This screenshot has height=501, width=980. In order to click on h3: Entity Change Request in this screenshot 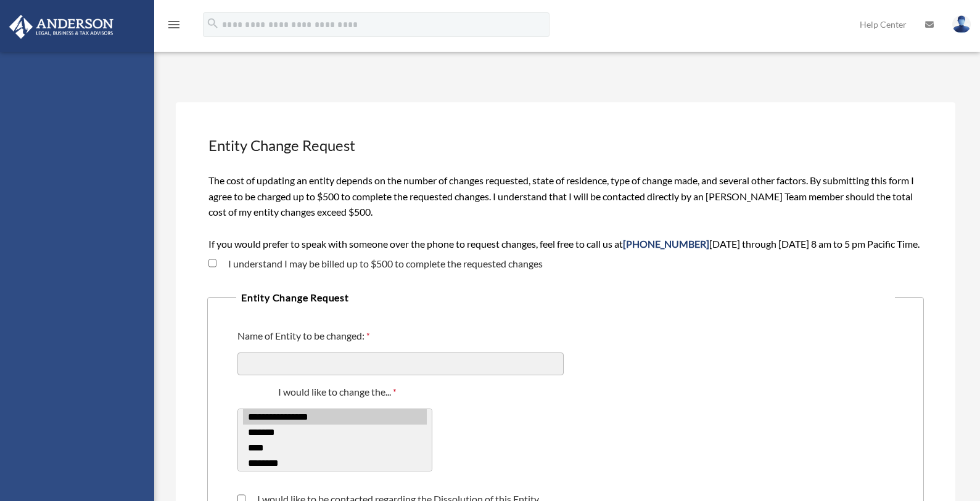, I will do `click(565, 146)`.